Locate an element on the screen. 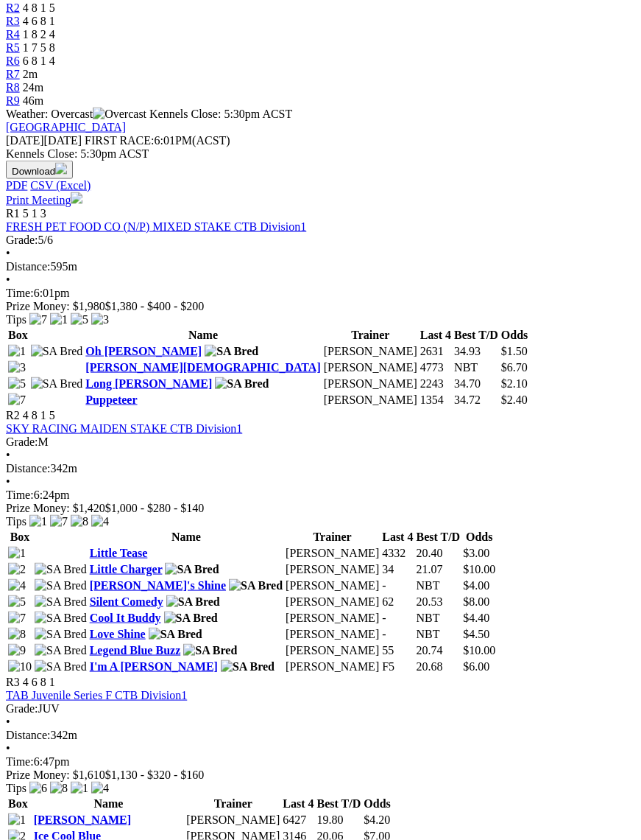  img: Overcast is located at coordinates (120, 114).